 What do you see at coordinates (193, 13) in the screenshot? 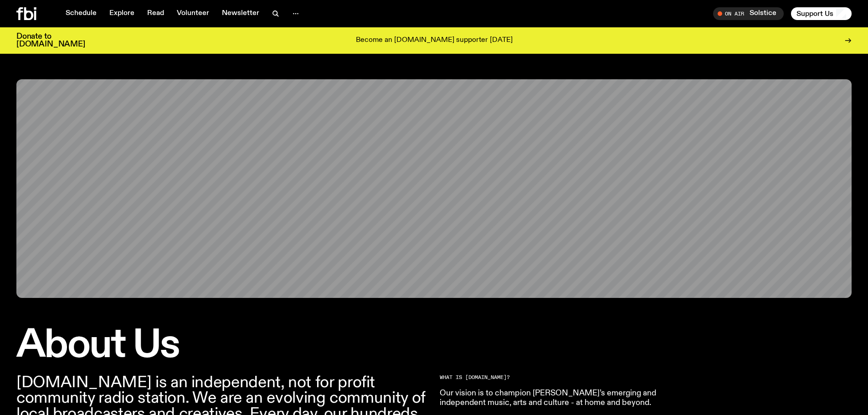
I see `a: Volunteer` at bounding box center [193, 13].